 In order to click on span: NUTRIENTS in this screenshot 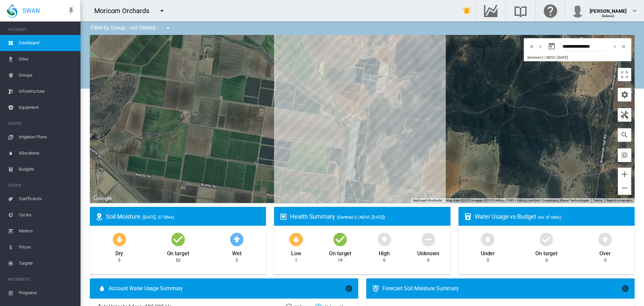, I will do `click(41, 279)`.